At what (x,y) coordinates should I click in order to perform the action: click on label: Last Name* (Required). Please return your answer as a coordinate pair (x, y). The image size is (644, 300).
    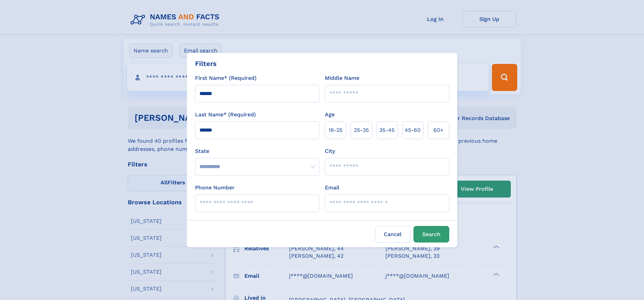
    Looking at the image, I should click on (225, 115).